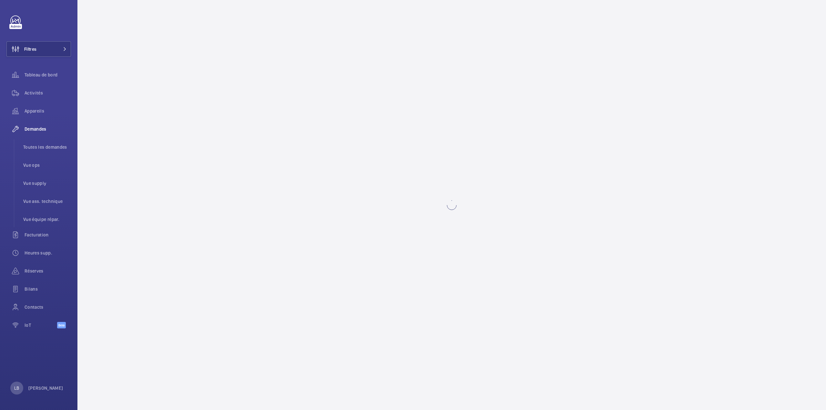 The image size is (826, 410). What do you see at coordinates (48, 307) in the screenshot?
I see `span: Contacts` at bounding box center [48, 307].